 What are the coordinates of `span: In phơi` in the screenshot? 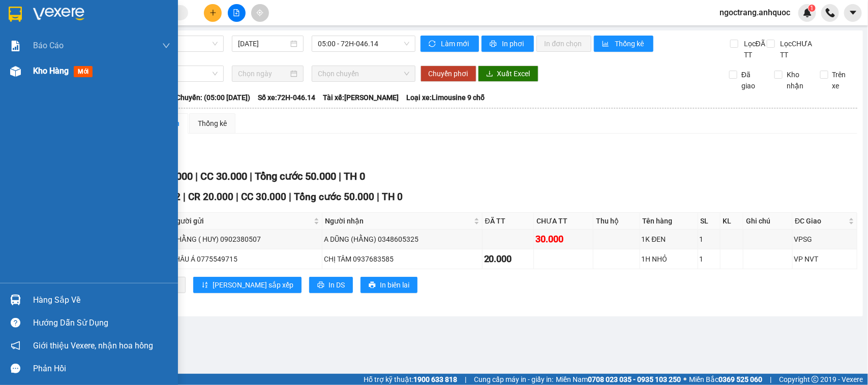 It's located at (514, 44).